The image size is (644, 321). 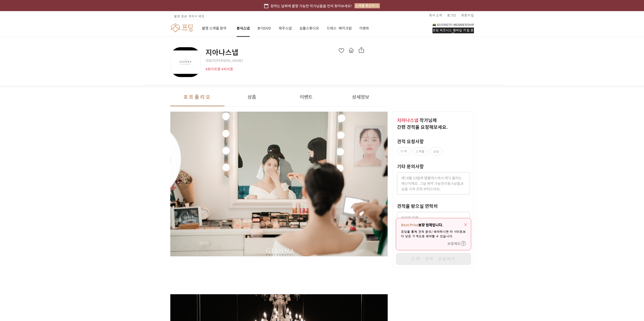 What do you see at coordinates (463, 244) in the screenshot?
I see `img: icon-question.5a88751f.svg` at bounding box center [463, 244].